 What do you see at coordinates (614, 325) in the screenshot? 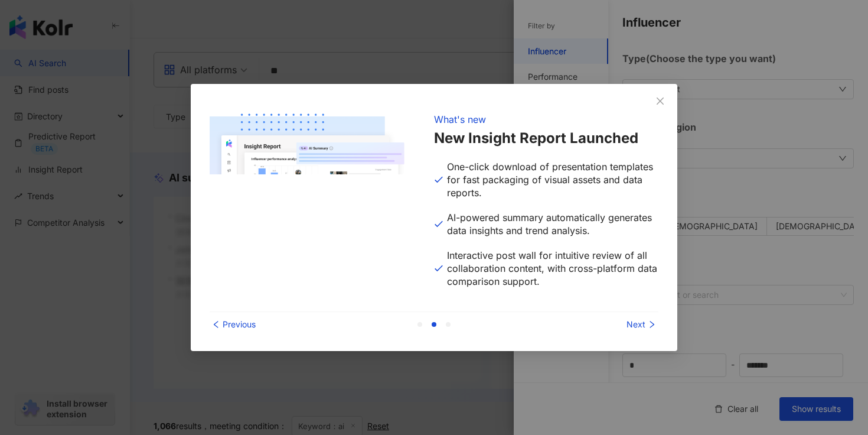
I see `div: Next` at bounding box center [614, 325].